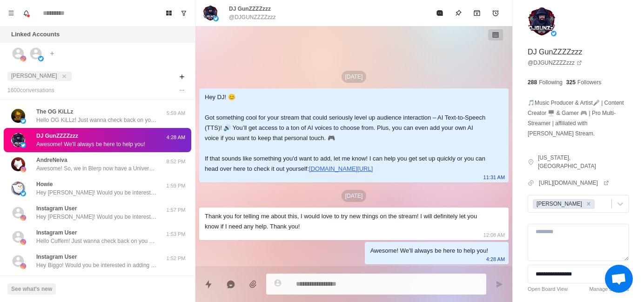 This screenshot has height=302, width=644. What do you see at coordinates (11, 13) in the screenshot?
I see `button: Menu` at bounding box center [11, 13].